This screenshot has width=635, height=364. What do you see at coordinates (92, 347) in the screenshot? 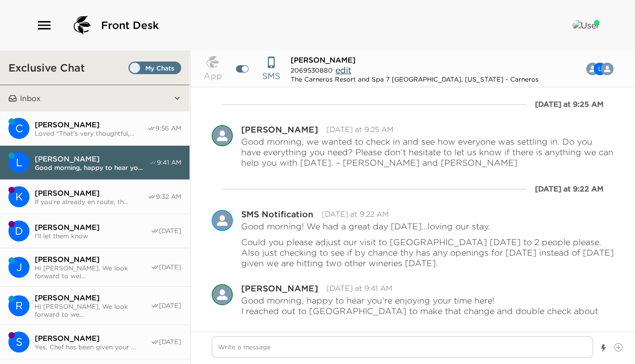
I see `span: Yes, Chef has been given your ...` at bounding box center [92, 347].